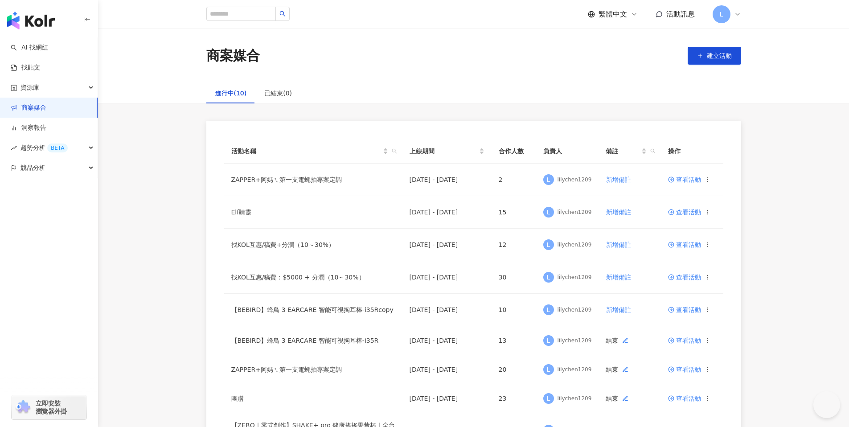  Describe the element at coordinates (25, 68) in the screenshot. I see `a: 找貼文` at that location.